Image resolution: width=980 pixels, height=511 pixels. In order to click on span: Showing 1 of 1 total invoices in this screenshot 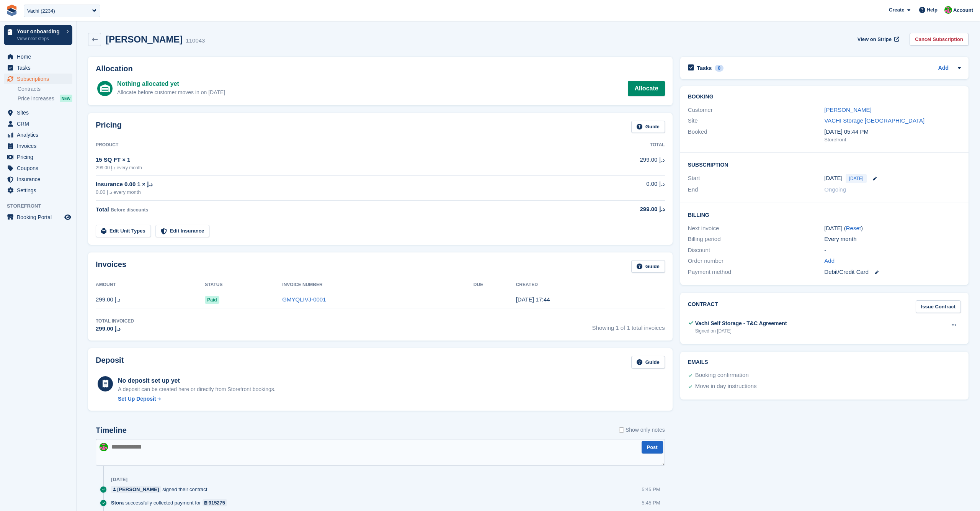, I will do `click(629, 325)`.